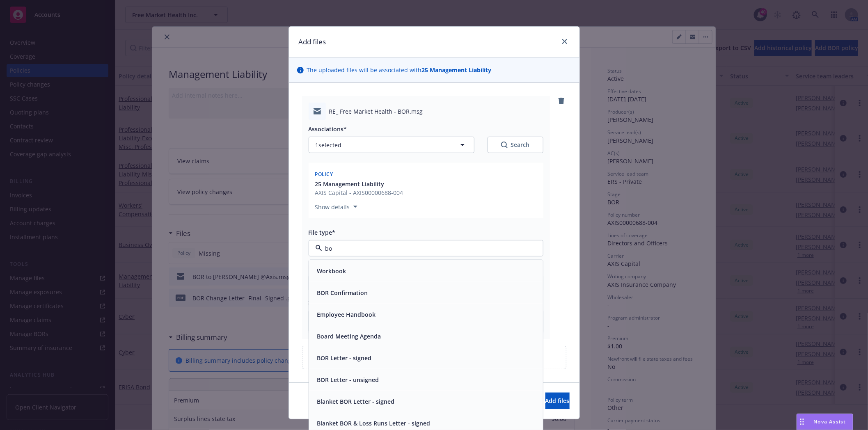 This screenshot has height=430, width=868. What do you see at coordinates (347, 314) in the screenshot?
I see `button: Employee Handbook` at bounding box center [347, 314].